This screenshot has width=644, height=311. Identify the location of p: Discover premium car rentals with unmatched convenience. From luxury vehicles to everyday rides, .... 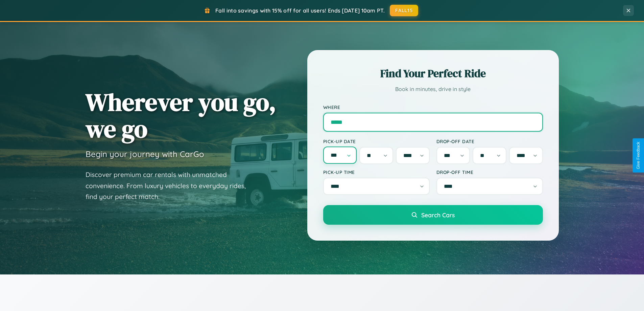
(170, 186).